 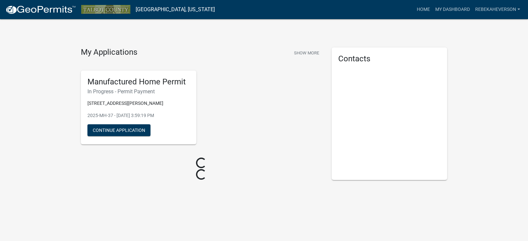 What do you see at coordinates (453, 10) in the screenshot?
I see `a: My Dashboard` at bounding box center [453, 10].